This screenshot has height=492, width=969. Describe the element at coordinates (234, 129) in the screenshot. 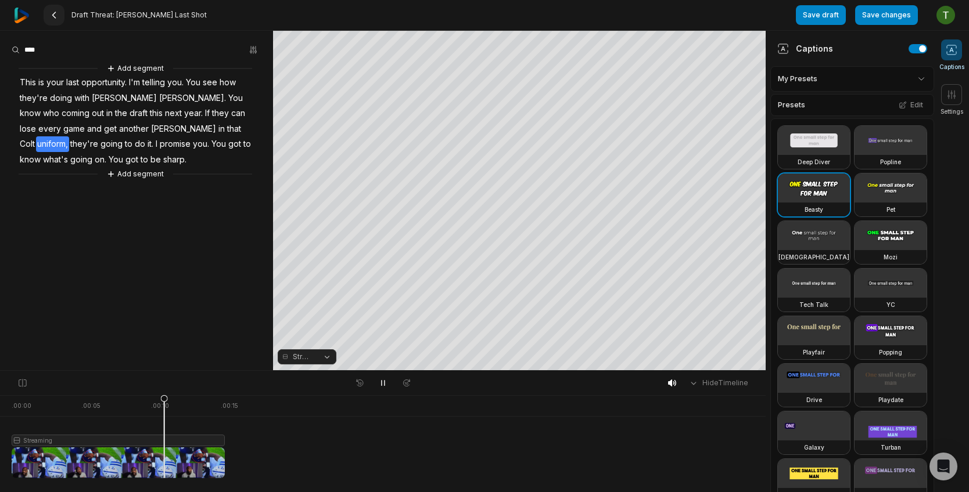

I see `span: that` at that location.